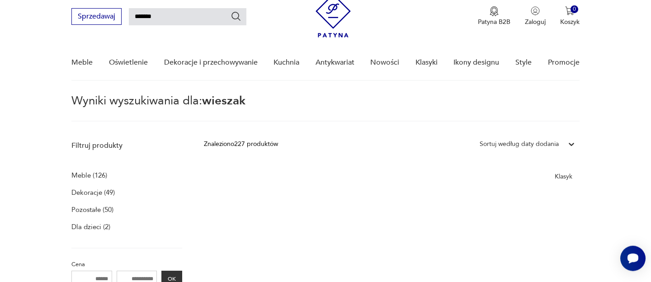 The width and height of the screenshot is (651, 282). I want to click on a: Pozostałe (50), so click(92, 210).